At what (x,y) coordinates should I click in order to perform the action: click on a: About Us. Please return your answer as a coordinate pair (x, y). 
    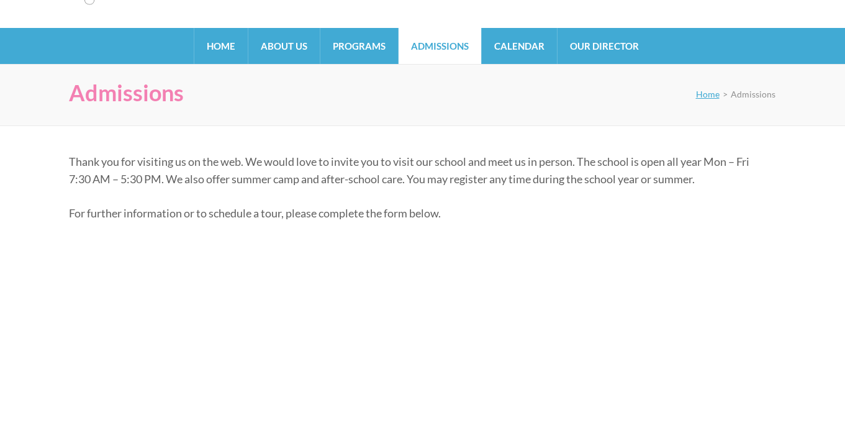
    Looking at the image, I should click on (284, 46).